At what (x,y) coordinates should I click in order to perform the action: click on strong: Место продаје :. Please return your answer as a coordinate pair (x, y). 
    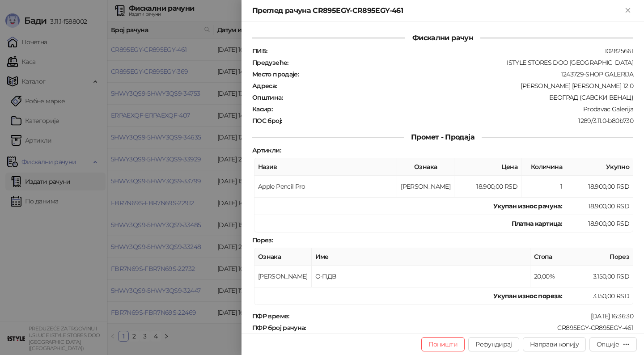
    Looking at the image, I should click on (275, 74).